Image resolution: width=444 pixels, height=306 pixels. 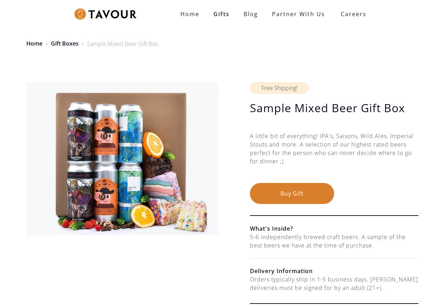 What do you see at coordinates (279, 88) in the screenshot?
I see `div: Free Shipping!` at bounding box center [279, 88].